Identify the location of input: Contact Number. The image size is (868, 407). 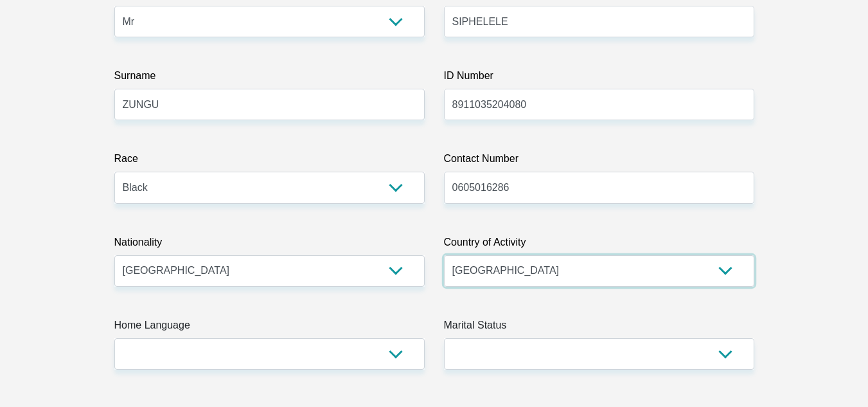
(598, 187).